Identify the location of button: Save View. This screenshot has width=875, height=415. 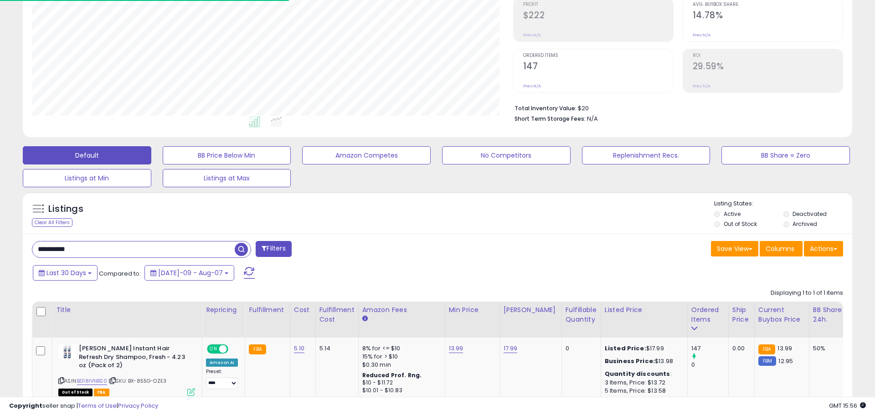
(735, 249).